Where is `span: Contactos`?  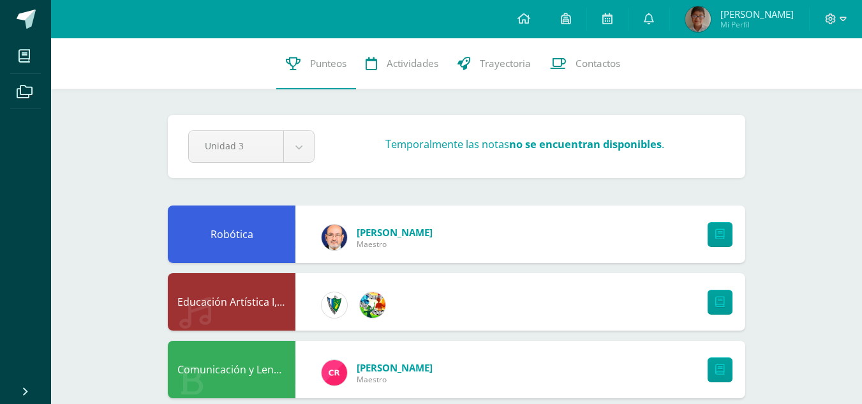
span: Contactos is located at coordinates (598, 63).